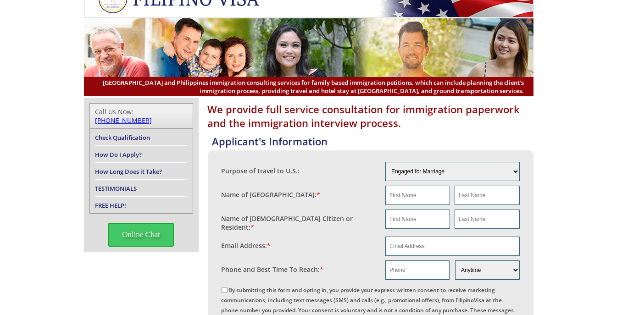  Describe the element at coordinates (371, 116) in the screenshot. I see `h1: We provide full service consultation for immigration paperwork and the immigration interview proc...` at that location.